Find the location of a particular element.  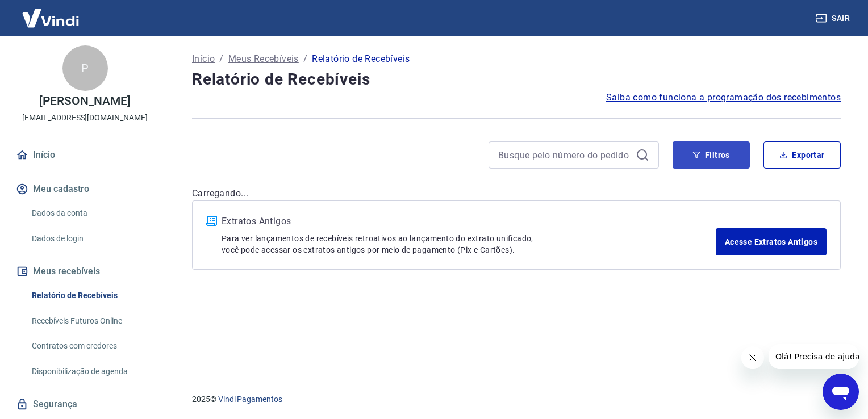

span: Olá! Precisa de ajuda? is located at coordinates (51, 12).